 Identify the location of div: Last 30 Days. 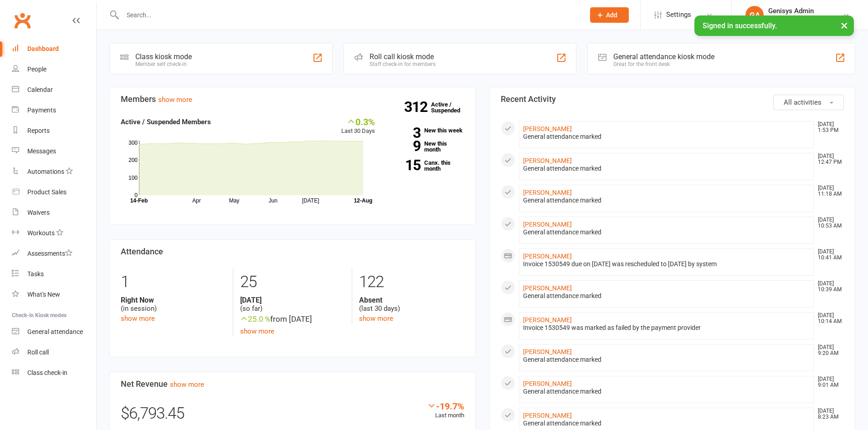
(358, 126).